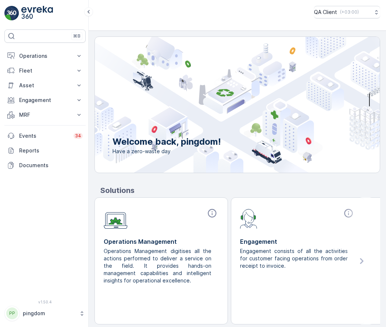 This screenshot has height=327, width=386. Describe the element at coordinates (45, 85) in the screenshot. I see `p: Asset` at that location.